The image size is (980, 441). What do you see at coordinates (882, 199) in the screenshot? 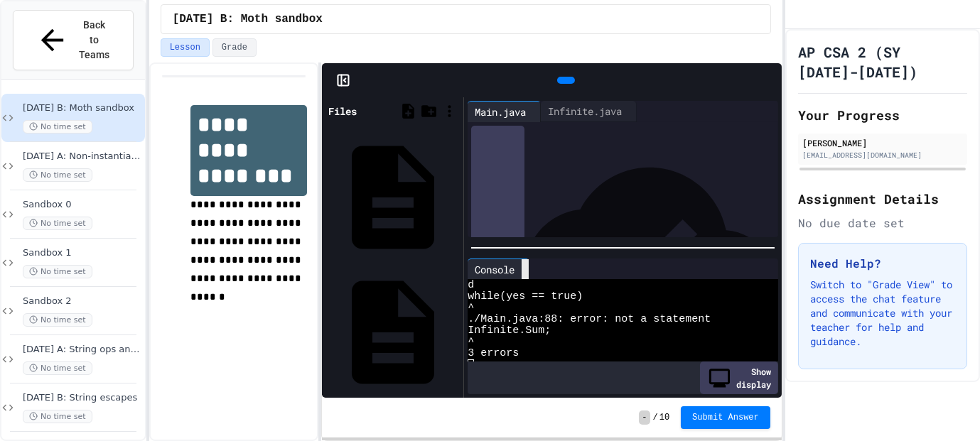
I see `h2: Assignment Details` at bounding box center [882, 199].